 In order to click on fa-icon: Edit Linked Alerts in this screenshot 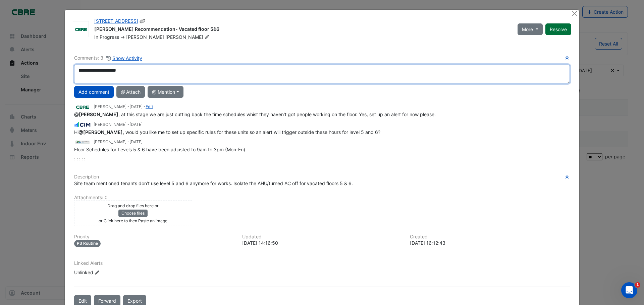, I will do `click(97, 273)`.